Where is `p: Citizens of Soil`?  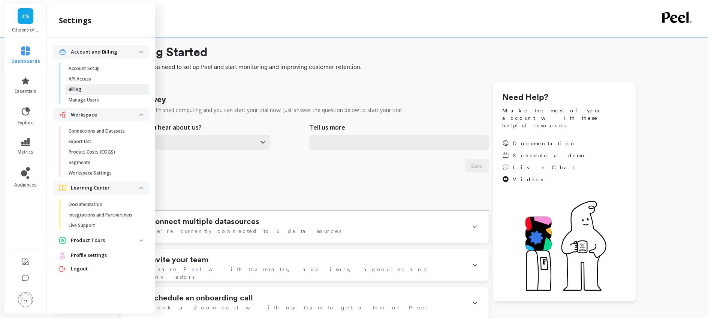
p: Citizens of Soil is located at coordinates (25, 30).